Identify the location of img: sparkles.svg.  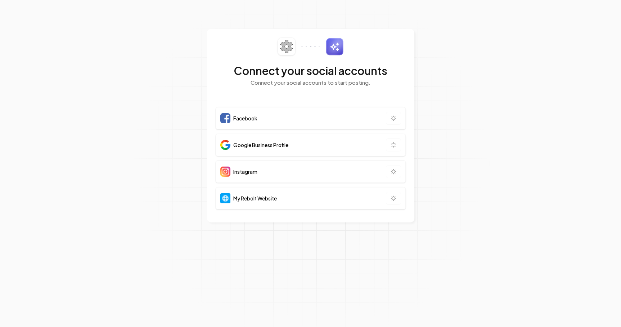
(335, 46).